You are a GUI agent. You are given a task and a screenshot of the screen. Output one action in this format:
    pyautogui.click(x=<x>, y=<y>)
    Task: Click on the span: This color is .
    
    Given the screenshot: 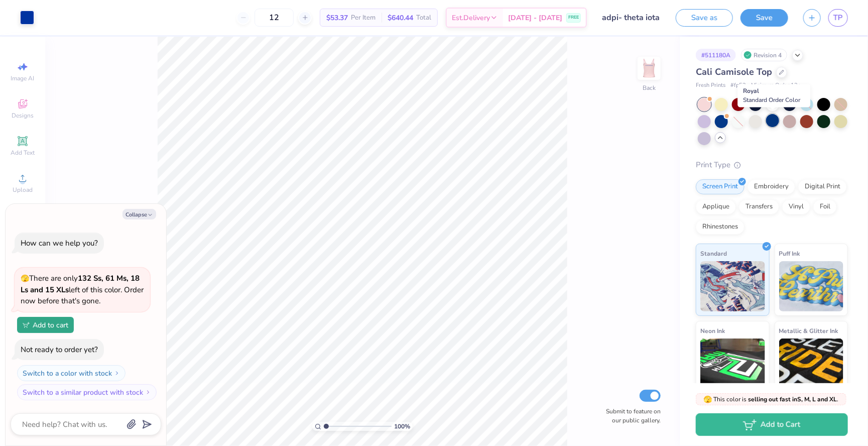 What is the action you would take?
    pyautogui.click(x=771, y=399)
    